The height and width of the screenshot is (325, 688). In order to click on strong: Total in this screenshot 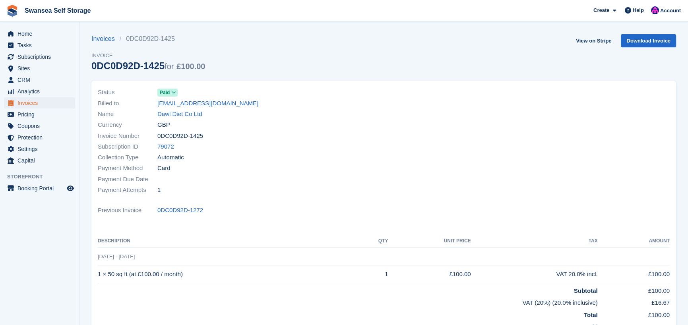, I will do `click(590, 315)`.